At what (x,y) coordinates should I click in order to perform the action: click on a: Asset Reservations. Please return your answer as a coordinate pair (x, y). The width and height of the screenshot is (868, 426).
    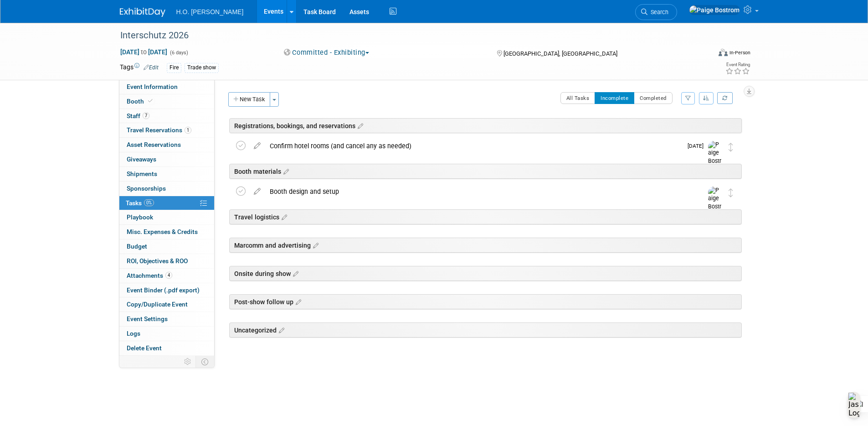
    Looking at the image, I should click on (167, 144).